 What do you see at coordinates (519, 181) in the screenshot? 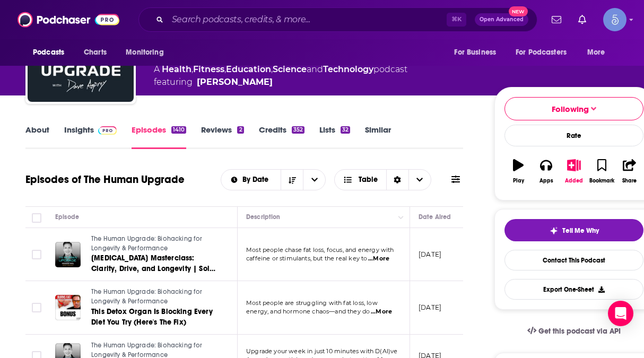
I see `div: Play` at bounding box center [519, 181].